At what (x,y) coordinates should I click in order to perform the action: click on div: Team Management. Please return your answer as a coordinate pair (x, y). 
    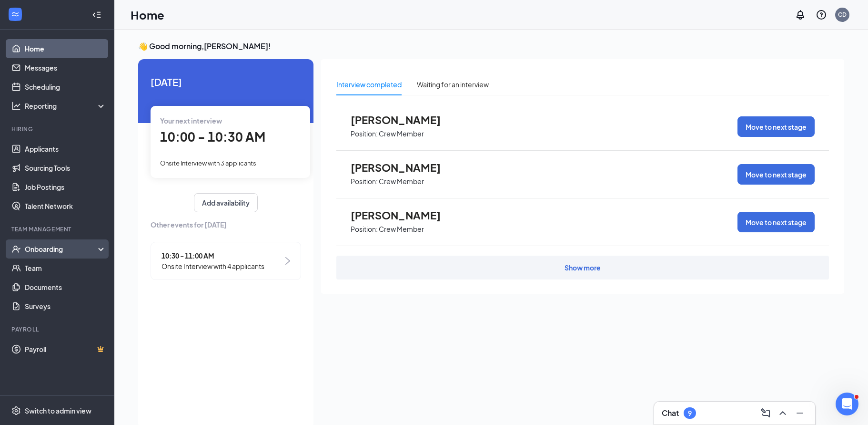
    Looking at the image, I should click on (58, 229).